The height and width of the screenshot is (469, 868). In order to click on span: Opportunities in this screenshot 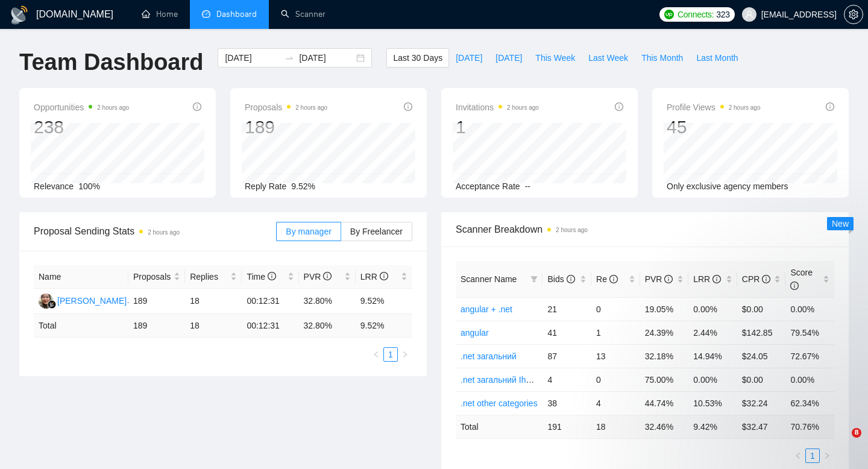, I will do `click(81, 107)`.